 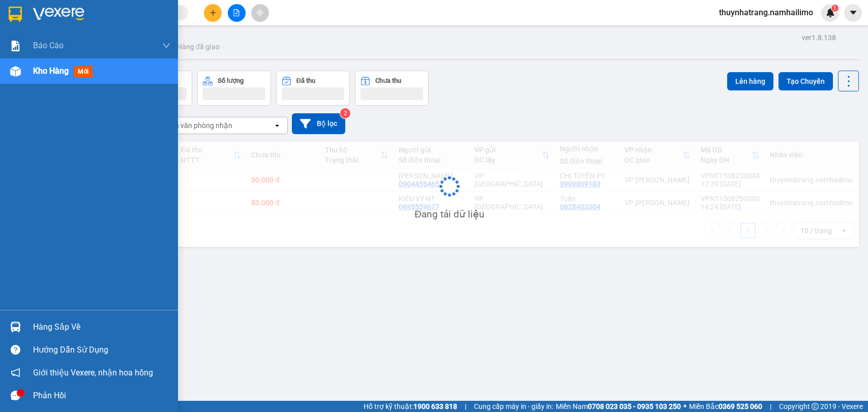 What do you see at coordinates (15, 396) in the screenshot?
I see `span: message` at bounding box center [15, 396].